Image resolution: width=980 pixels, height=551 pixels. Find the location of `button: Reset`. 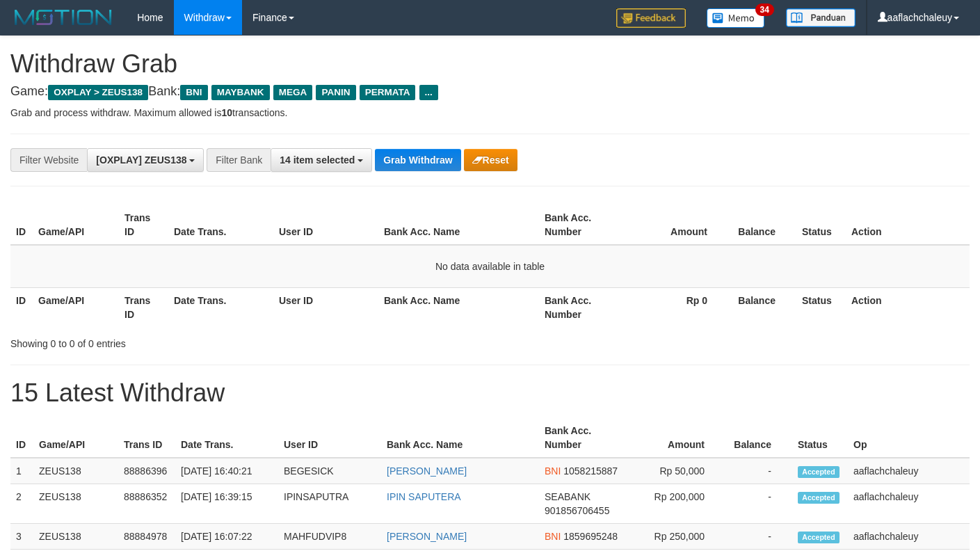

button: Reset is located at coordinates (490, 160).